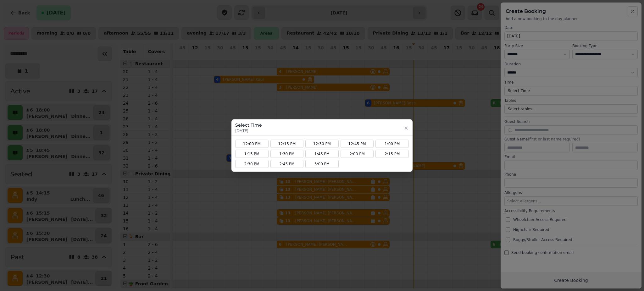 The width and height of the screenshot is (644, 291). I want to click on button: 2:15 PM, so click(392, 154).